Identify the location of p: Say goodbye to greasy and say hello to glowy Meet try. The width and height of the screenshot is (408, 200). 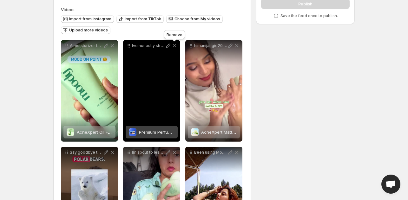
(86, 152).